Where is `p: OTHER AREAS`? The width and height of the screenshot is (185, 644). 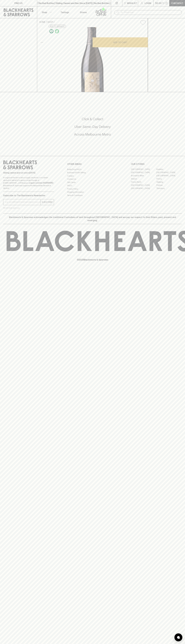
p: OTHER AREAS is located at coordinates (92, 164).